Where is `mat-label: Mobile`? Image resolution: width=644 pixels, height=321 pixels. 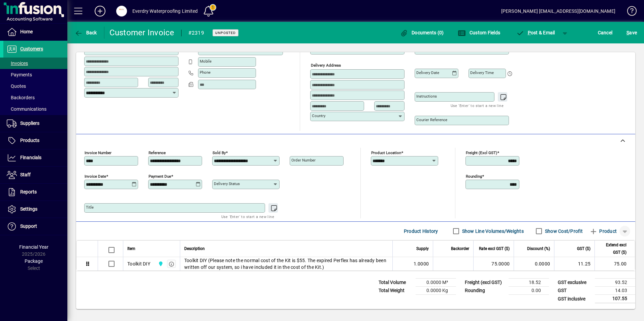 mat-label: Mobile is located at coordinates (206, 61).